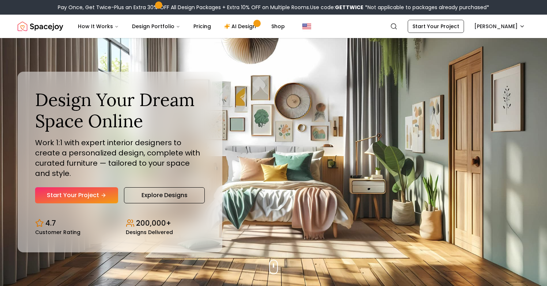 This screenshot has height=286, width=547. Describe the element at coordinates (40, 26) in the screenshot. I see `a: Spacejoy` at that location.